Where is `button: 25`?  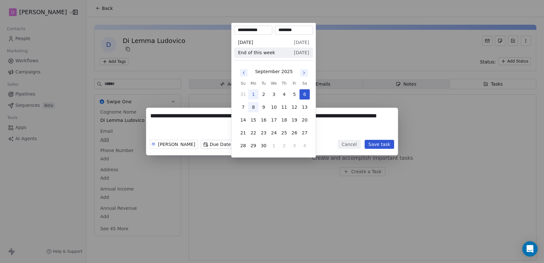
button: 25 is located at coordinates (284, 133).